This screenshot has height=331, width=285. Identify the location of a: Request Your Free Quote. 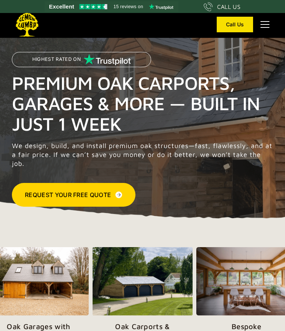
(73, 195).